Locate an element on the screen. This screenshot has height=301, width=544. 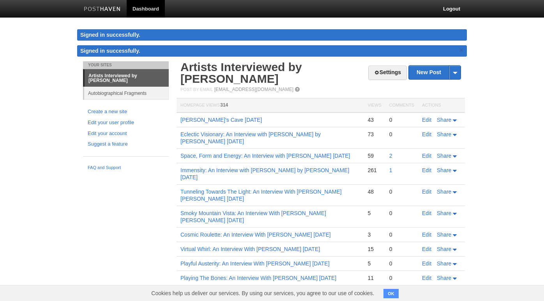
a: Autobiographical Fragments is located at coordinates (126, 93).